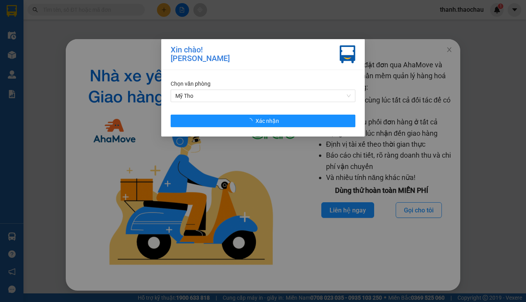  What do you see at coordinates (348, 54) in the screenshot?
I see `img: vxr-icon` at bounding box center [348, 54].